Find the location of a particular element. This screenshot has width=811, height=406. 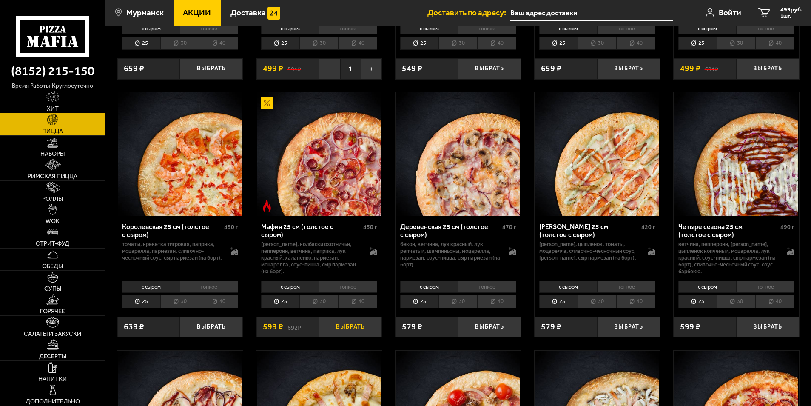

span: Десерты is located at coordinates (53, 357).